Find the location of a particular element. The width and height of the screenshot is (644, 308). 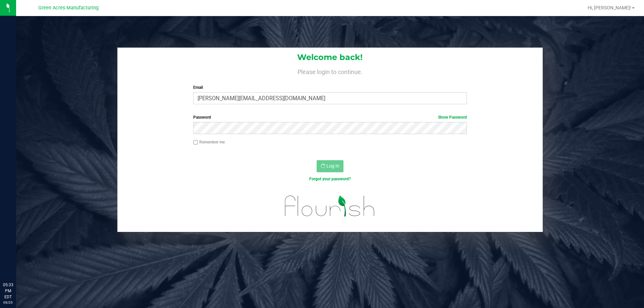

span: Password is located at coordinates (202, 117).